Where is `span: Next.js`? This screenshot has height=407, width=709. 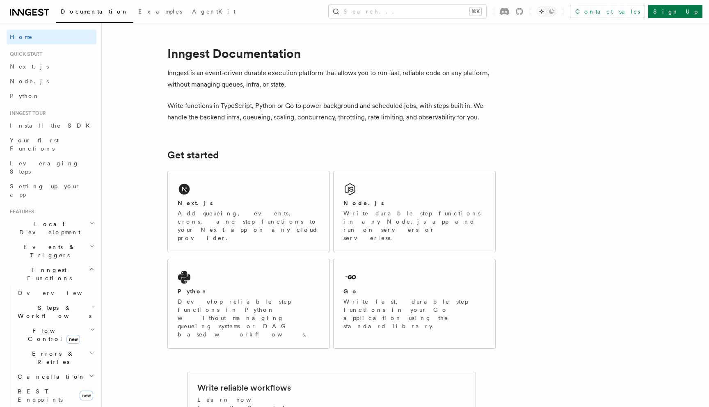
span: Next.js is located at coordinates (29, 66).